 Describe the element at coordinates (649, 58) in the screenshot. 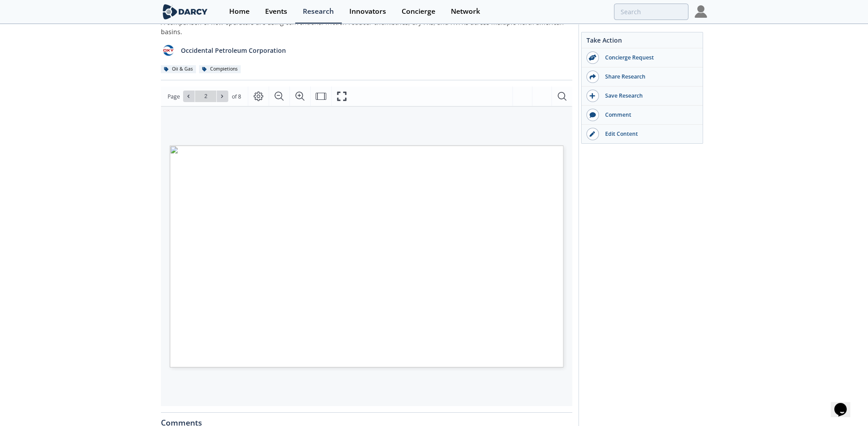

I see `div: Concierge Request` at that location.